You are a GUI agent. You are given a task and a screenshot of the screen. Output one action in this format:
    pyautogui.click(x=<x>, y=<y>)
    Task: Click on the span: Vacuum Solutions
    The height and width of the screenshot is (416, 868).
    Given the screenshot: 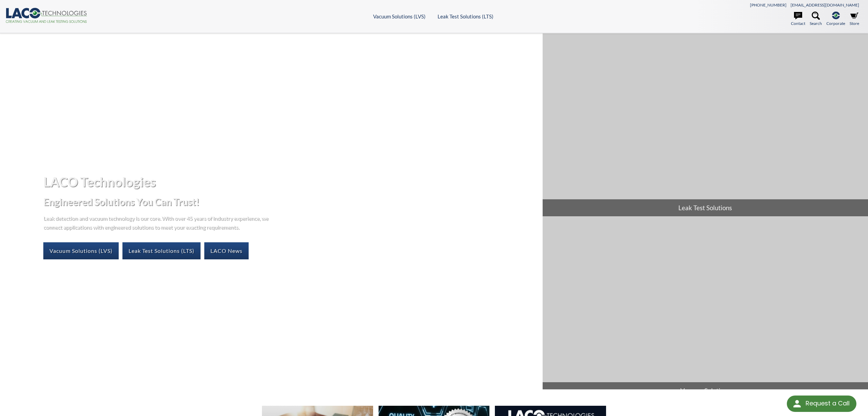 What is the action you would take?
    pyautogui.click(x=705, y=391)
    